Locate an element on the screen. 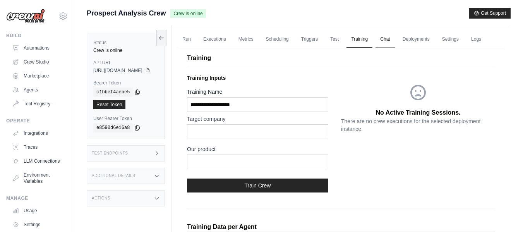 This screenshot has width=523, height=232. span: Crew is online is located at coordinates (188, 14).